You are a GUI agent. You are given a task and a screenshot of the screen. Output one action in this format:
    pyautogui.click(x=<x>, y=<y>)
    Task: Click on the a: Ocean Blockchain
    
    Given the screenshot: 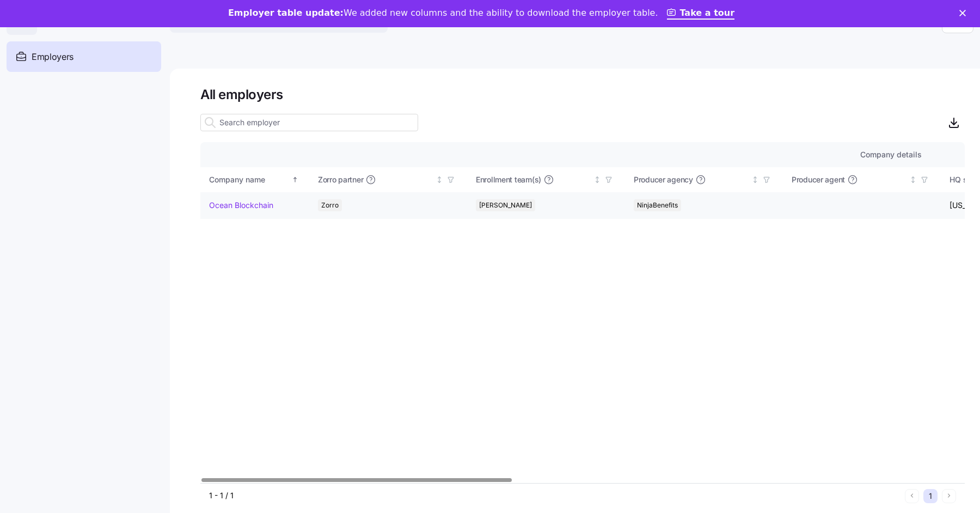 What is the action you would take?
    pyautogui.click(x=242, y=206)
    